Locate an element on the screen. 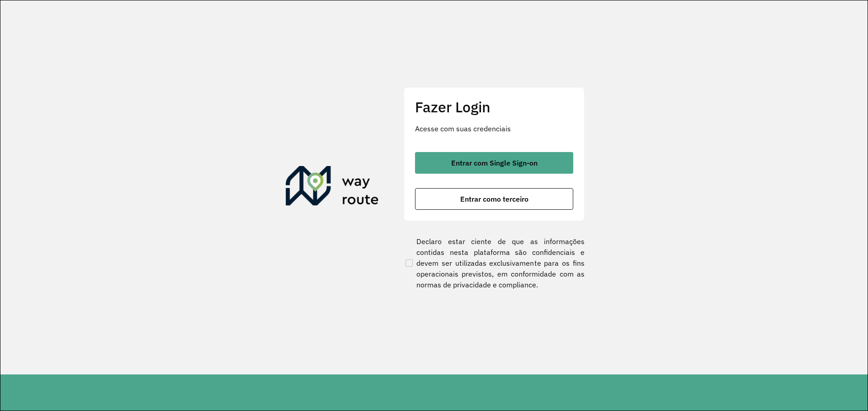 The width and height of the screenshot is (868, 411). p: Acesse com suas credenciais is located at coordinates (494, 129).